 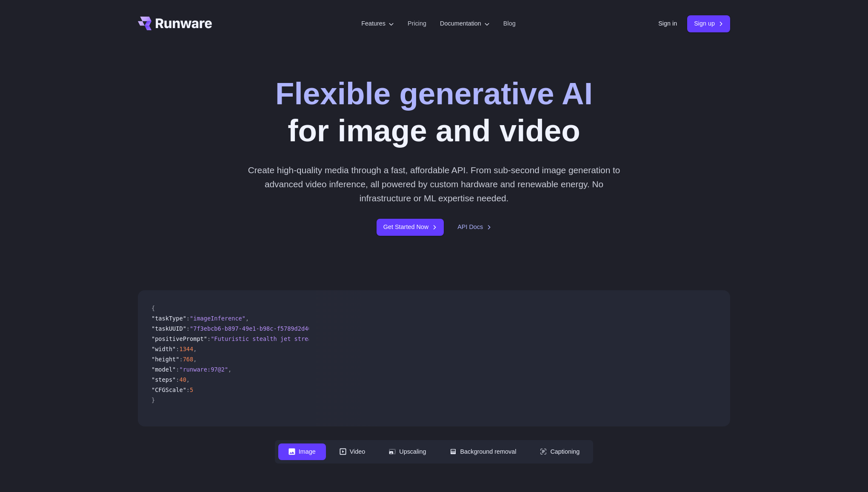 What do you see at coordinates (509, 23) in the screenshot?
I see `a: Blog` at bounding box center [509, 23].